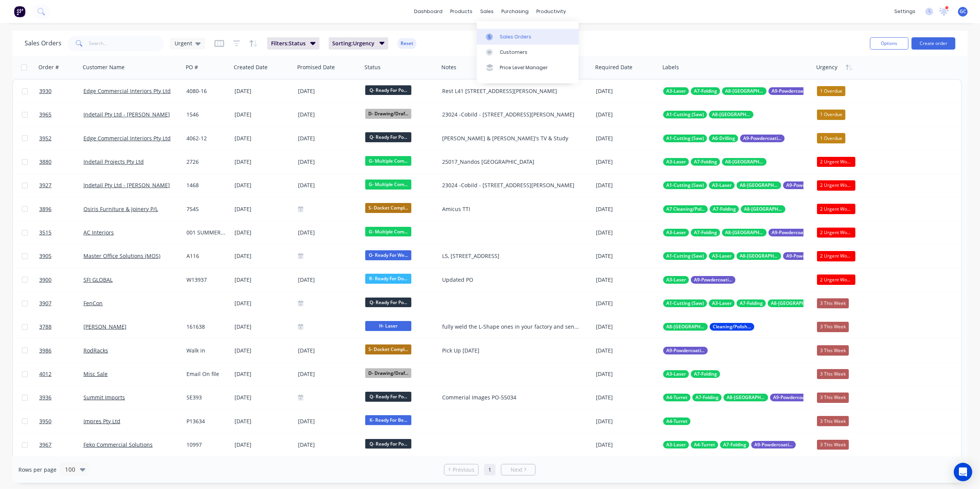 This screenshot has height=489, width=980. Describe the element at coordinates (677, 422) in the screenshot. I see `span: A4-Turret` at that location.